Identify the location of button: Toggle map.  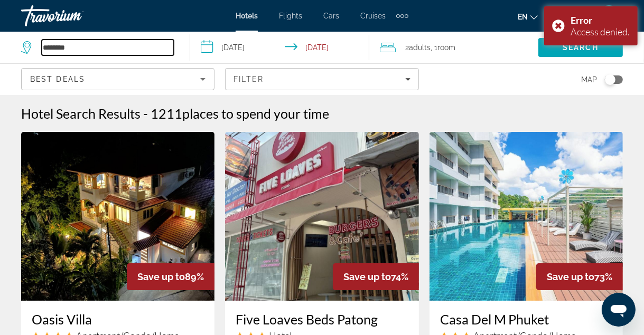
(610, 80).